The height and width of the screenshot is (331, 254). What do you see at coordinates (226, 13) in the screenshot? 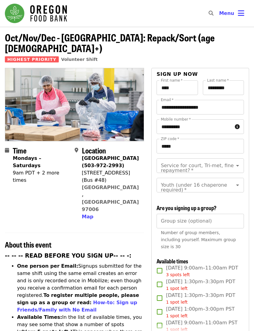
I see `span: Menu` at bounding box center [226, 13].